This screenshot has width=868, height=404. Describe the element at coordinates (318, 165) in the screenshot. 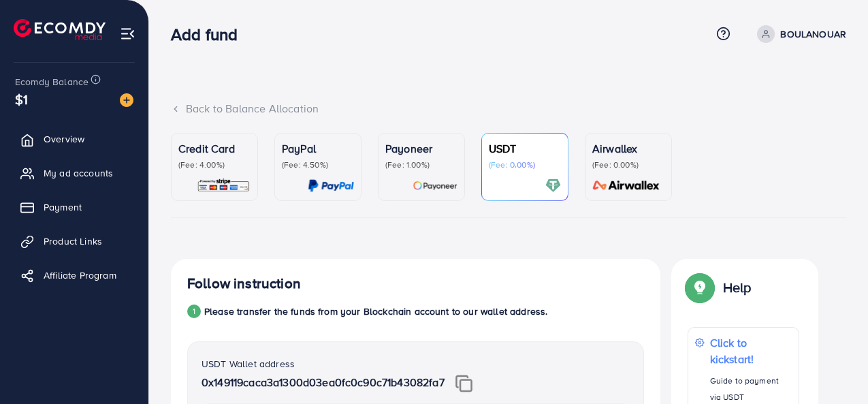

I see `p: (Fee: 4.50%)` at that location.